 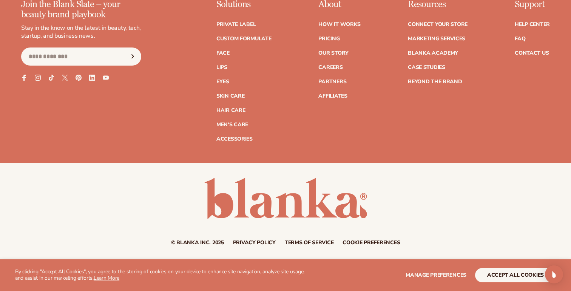 I want to click on a: Privacy policy, so click(x=254, y=243).